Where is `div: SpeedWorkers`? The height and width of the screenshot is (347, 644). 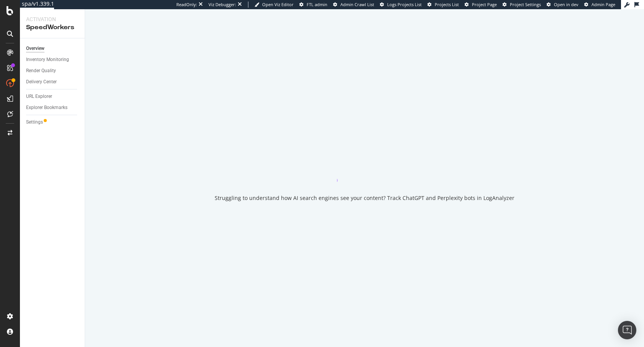
div: SpeedWorkers is located at coordinates (52, 27).